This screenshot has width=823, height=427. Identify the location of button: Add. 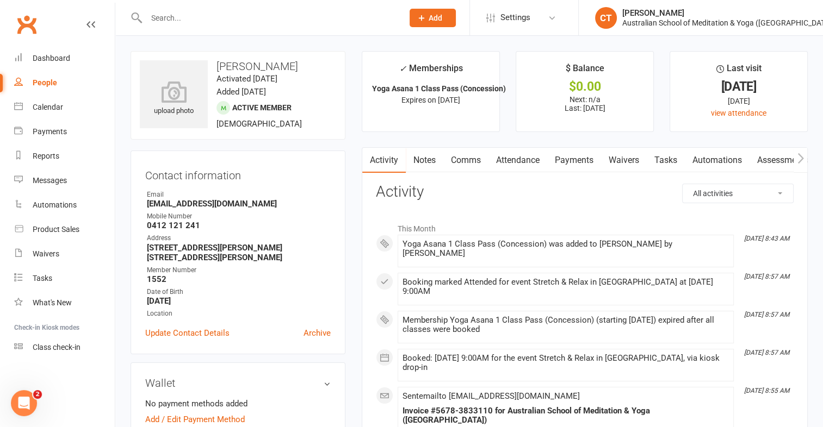
(432, 18).